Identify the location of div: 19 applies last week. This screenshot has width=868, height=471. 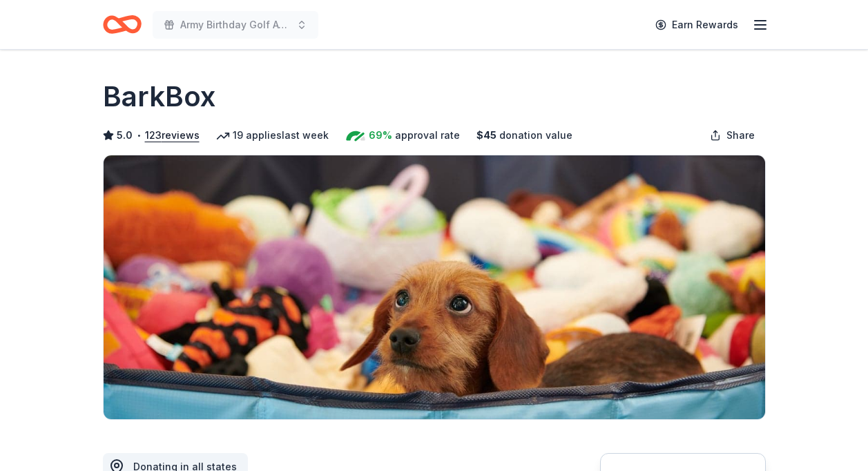
(272, 135).